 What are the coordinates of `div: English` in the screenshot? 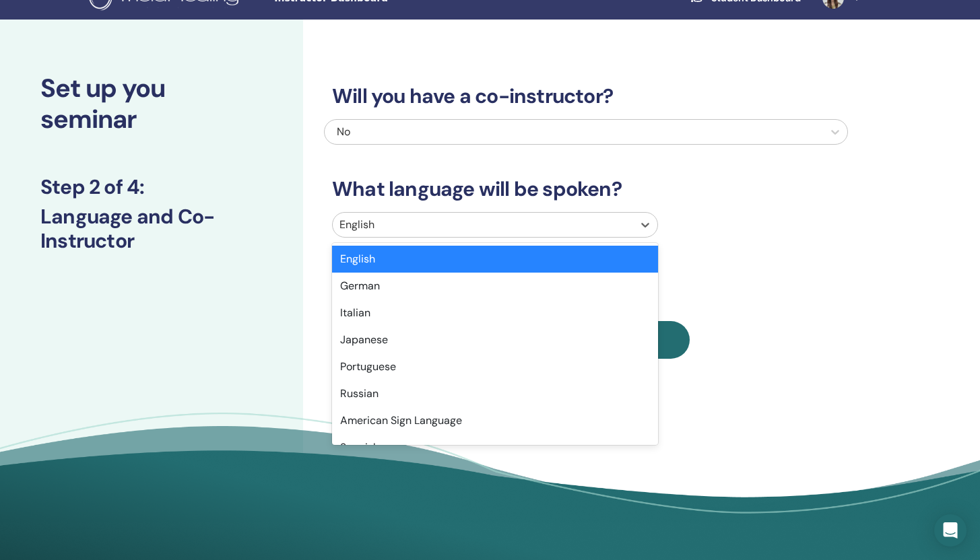 It's located at (495, 259).